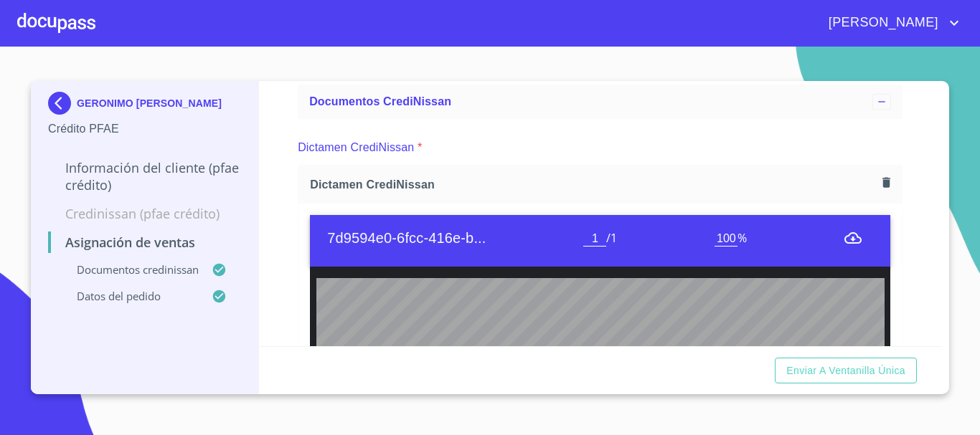  What do you see at coordinates (455, 238) in the screenshot?
I see `h6: 7d9594e0-6fcc-416e-b...` at bounding box center [455, 238].